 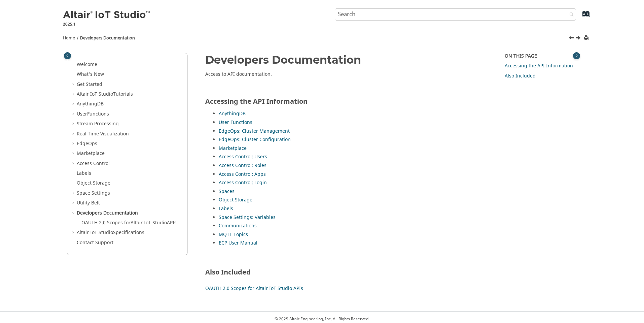 I want to click on span: Expand Altair IoT StudioTutorials, so click(x=74, y=94).